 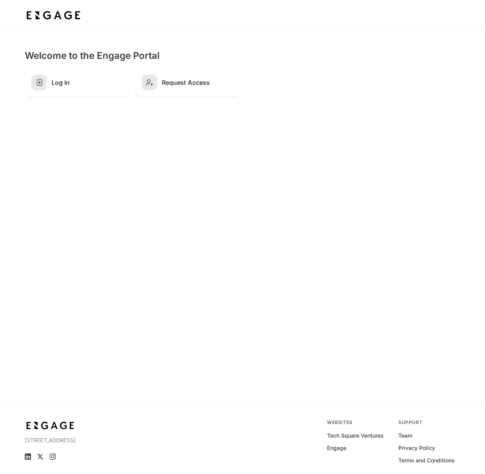 What do you see at coordinates (430, 423) in the screenshot?
I see `div: Support` at bounding box center [430, 423].